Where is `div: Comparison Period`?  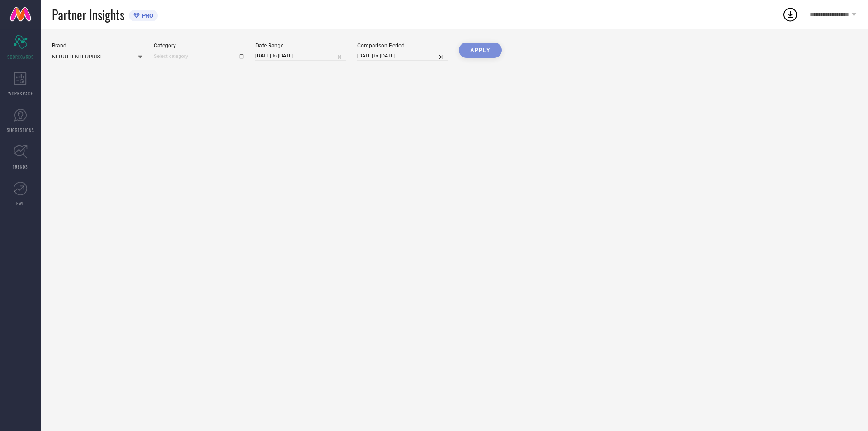
div: Comparison Period is located at coordinates (402, 45).